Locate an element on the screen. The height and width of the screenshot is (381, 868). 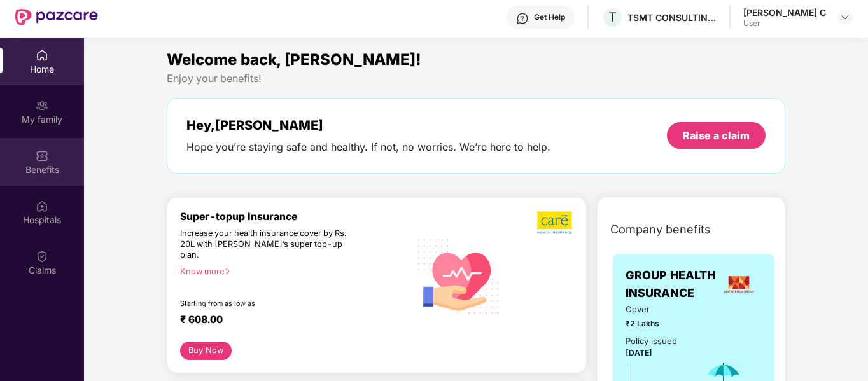
div: TSMT CONSULTING PRIVATE LIMITED is located at coordinates (672, 17).